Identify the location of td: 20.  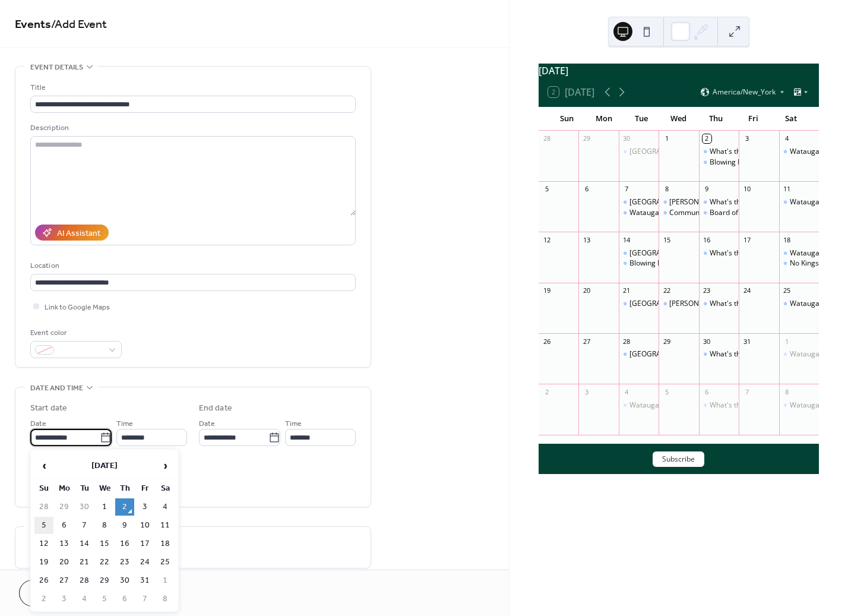
(64, 562).